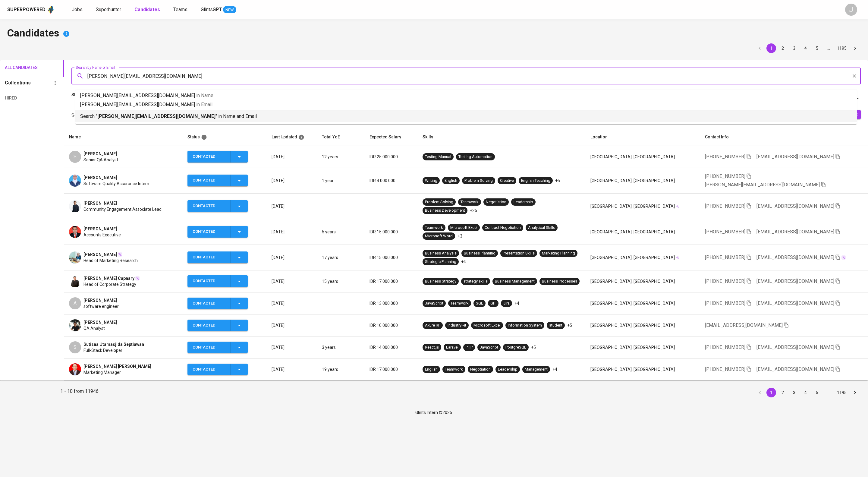 This screenshot has width=868, height=477. Describe the element at coordinates (101, 306) in the screenshot. I see `span: software engineer` at that location.